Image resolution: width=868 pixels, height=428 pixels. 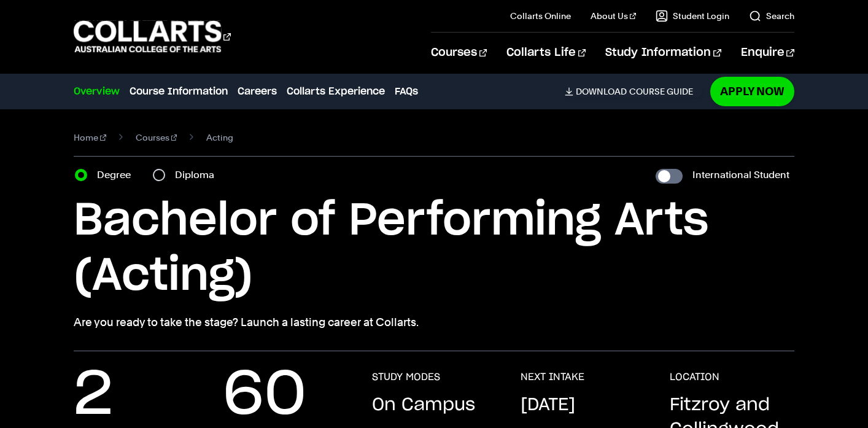 What do you see at coordinates (90, 137) in the screenshot?
I see `a: Home` at bounding box center [90, 137].